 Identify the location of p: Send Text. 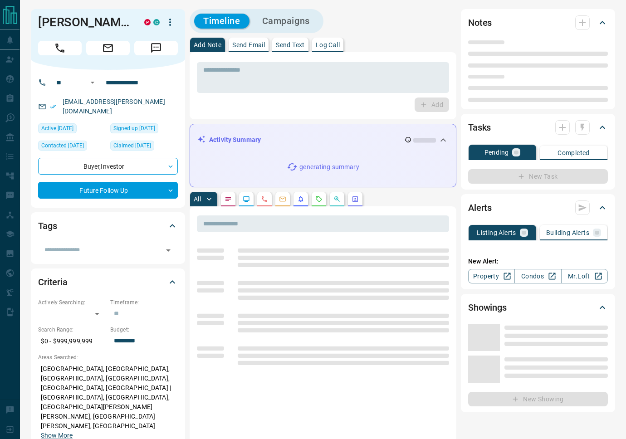
(290, 45).